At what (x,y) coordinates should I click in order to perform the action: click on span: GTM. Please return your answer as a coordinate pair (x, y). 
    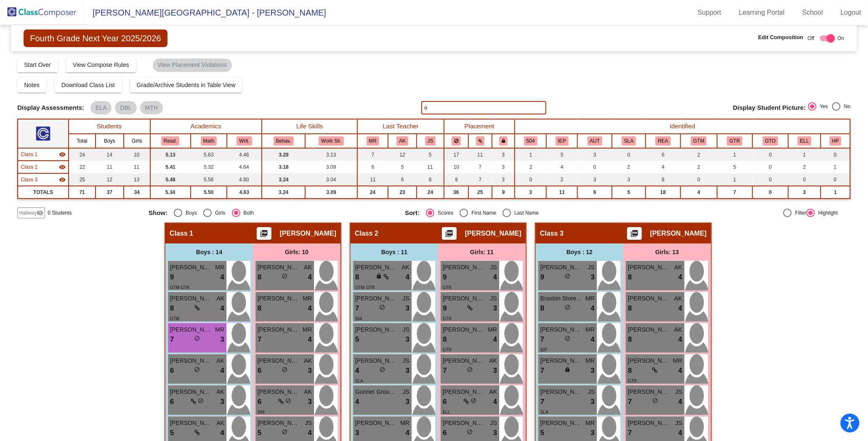
    Looking at the image, I should click on (175, 319).